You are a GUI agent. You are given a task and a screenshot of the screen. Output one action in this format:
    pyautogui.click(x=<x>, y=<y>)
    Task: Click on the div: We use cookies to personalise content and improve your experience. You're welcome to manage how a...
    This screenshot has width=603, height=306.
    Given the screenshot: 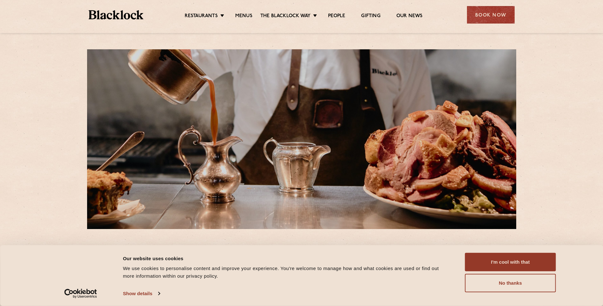 What is the action you would take?
    pyautogui.click(x=287, y=272)
    